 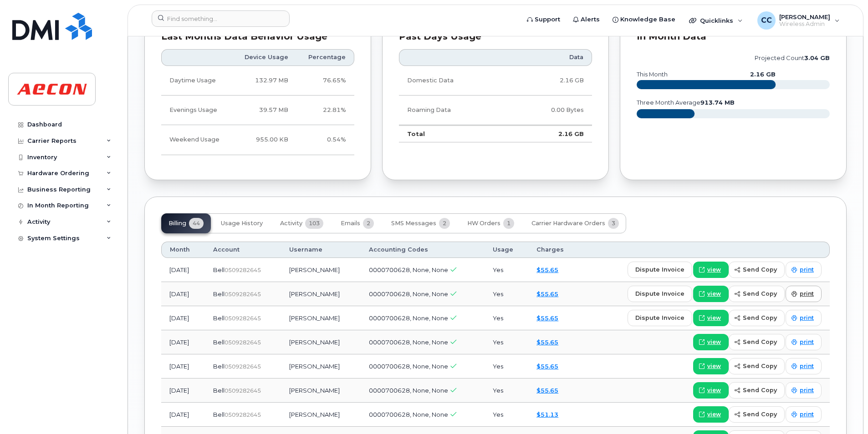 I want to click on span: Alerts, so click(x=590, y=20).